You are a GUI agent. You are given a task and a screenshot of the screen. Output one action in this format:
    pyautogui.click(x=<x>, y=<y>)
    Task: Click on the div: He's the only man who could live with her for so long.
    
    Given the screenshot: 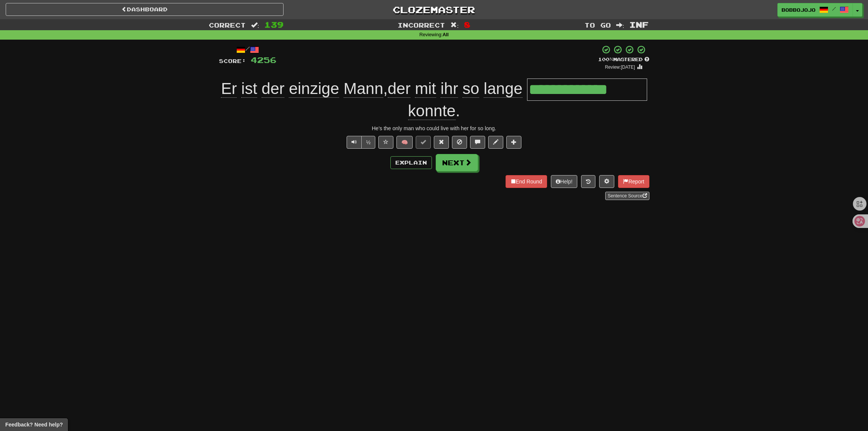 What is the action you would take?
    pyautogui.click(x=434, y=129)
    